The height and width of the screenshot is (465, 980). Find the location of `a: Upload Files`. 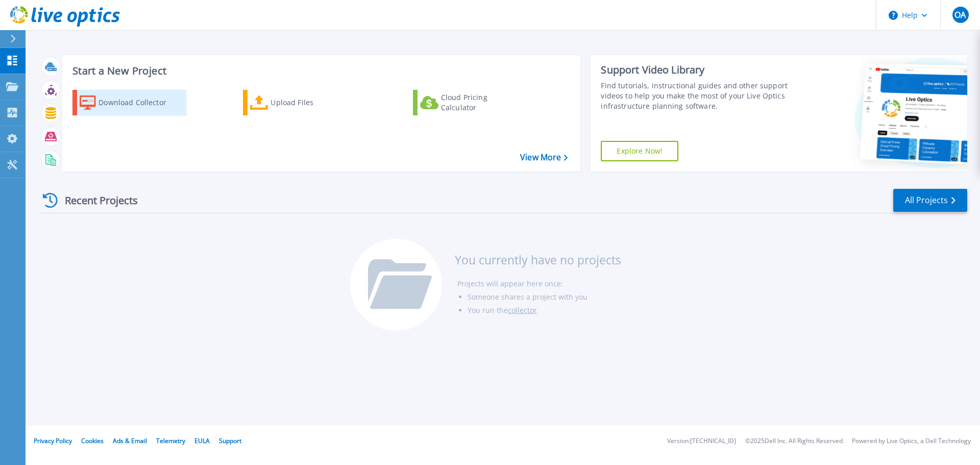

a: Upload Files is located at coordinates (300, 103).